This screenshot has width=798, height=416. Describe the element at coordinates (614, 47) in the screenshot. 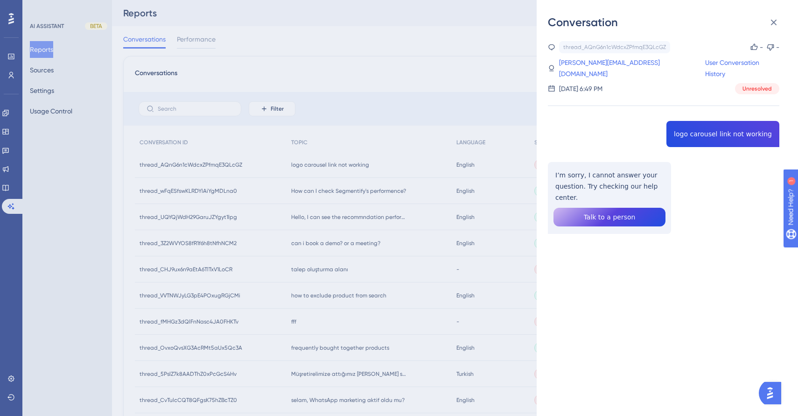

I see `div: thread_AQnG6n1cWdcxZPfmqE3QLcGZ` at that location.